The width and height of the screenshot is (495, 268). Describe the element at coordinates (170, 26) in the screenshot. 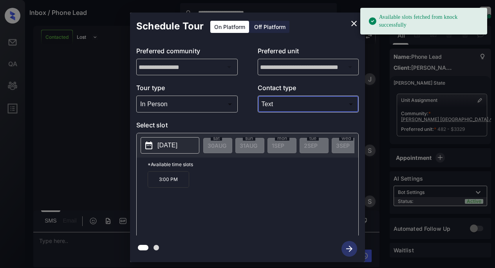

I see `h2: Schedule Tour` at that location.